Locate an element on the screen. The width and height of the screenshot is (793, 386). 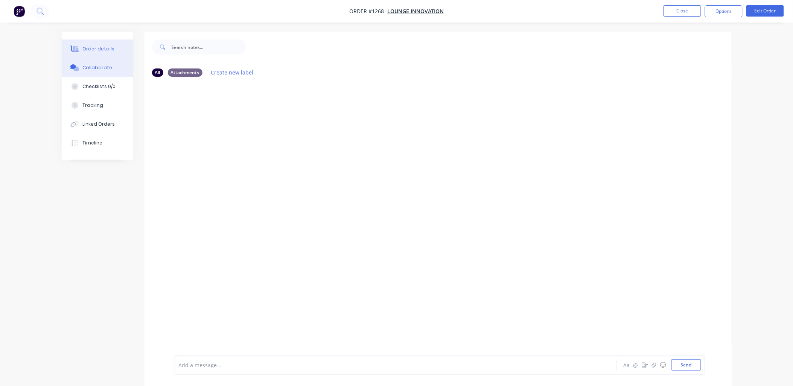
button: Checklists 0/0 is located at coordinates (97, 87).